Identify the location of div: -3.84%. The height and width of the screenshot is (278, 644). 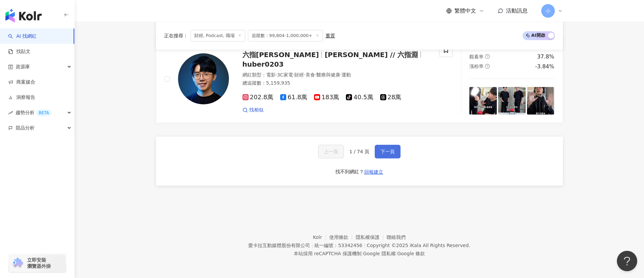
(545, 66).